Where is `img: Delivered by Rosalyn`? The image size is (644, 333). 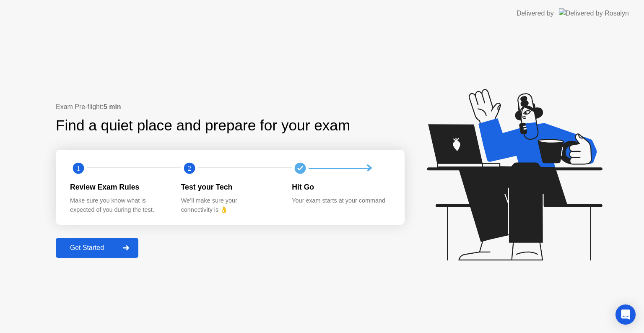
img: Delivered by Rosalyn is located at coordinates (593, 13).